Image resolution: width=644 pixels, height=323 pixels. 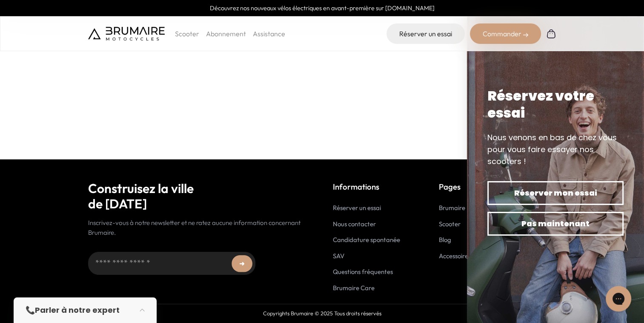 I want to click on a: Blog, so click(x=445, y=239).